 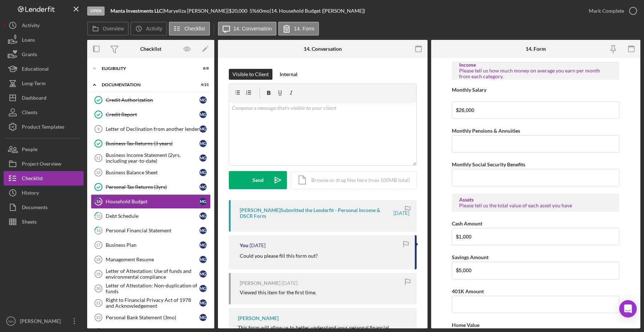 What do you see at coordinates (34, 208) in the screenshot?
I see `div: Documents` at bounding box center [34, 208].